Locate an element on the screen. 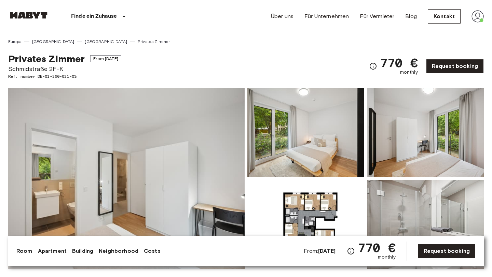  a: Neighborhood is located at coordinates (119, 251).